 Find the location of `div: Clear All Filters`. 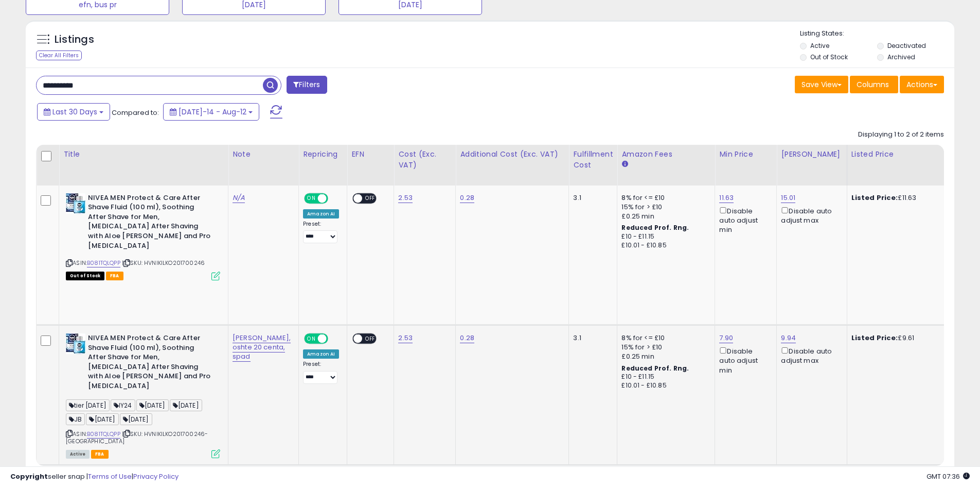

div: Clear All Filters is located at coordinates (59, 55).